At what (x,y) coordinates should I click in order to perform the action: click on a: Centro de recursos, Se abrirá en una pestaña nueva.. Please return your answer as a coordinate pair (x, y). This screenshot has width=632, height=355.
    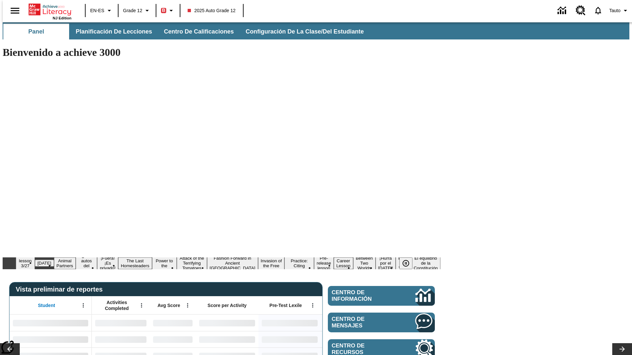
    Looking at the image, I should click on (580, 11).